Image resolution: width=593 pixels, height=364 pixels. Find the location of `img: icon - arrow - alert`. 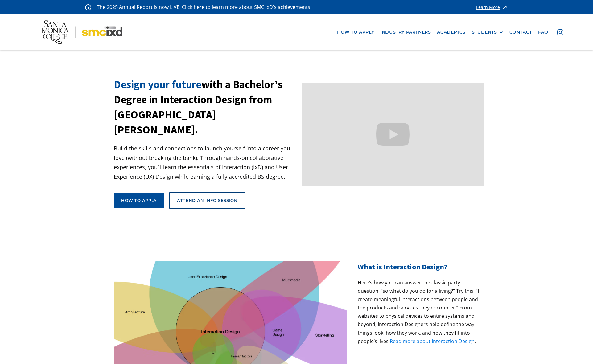

img: icon - arrow - alert is located at coordinates (504, 7).